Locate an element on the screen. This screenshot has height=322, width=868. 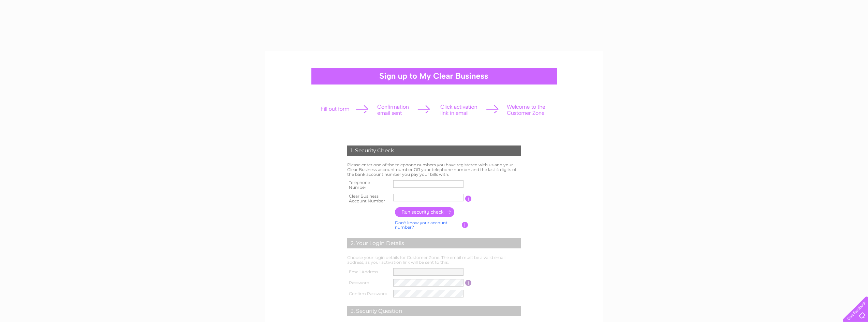
th: Telephone Number is located at coordinates (369, 185).